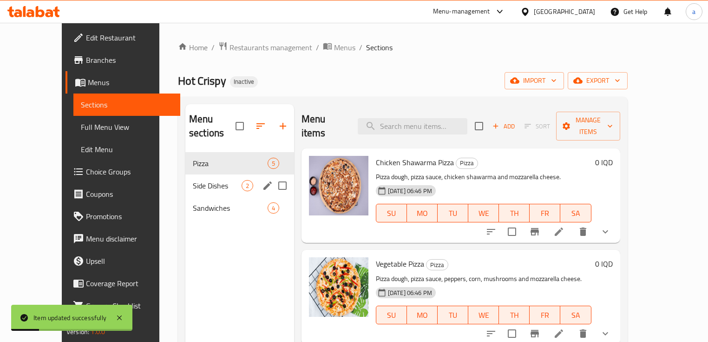 Image resolution: width=708 pixels, height=342 pixels. I want to click on nav: breadcrumb, so click(403, 47).